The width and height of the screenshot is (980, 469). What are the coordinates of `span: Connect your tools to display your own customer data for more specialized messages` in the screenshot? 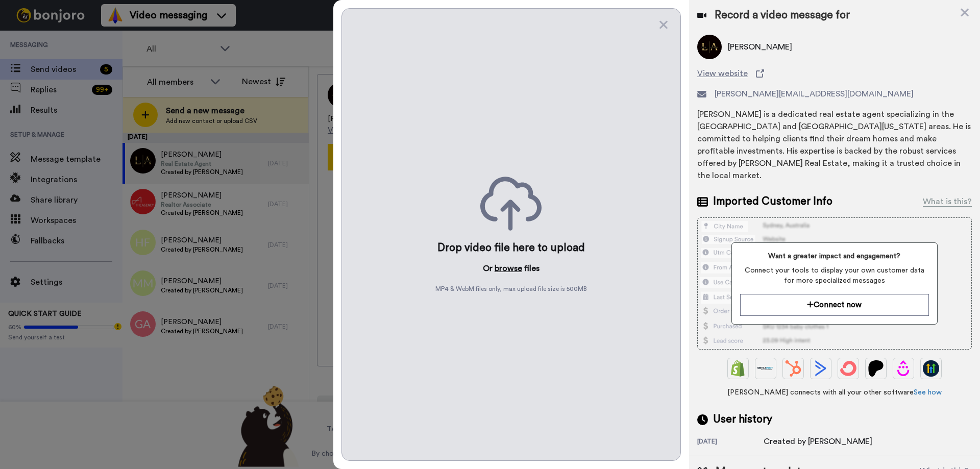 It's located at (834, 276).